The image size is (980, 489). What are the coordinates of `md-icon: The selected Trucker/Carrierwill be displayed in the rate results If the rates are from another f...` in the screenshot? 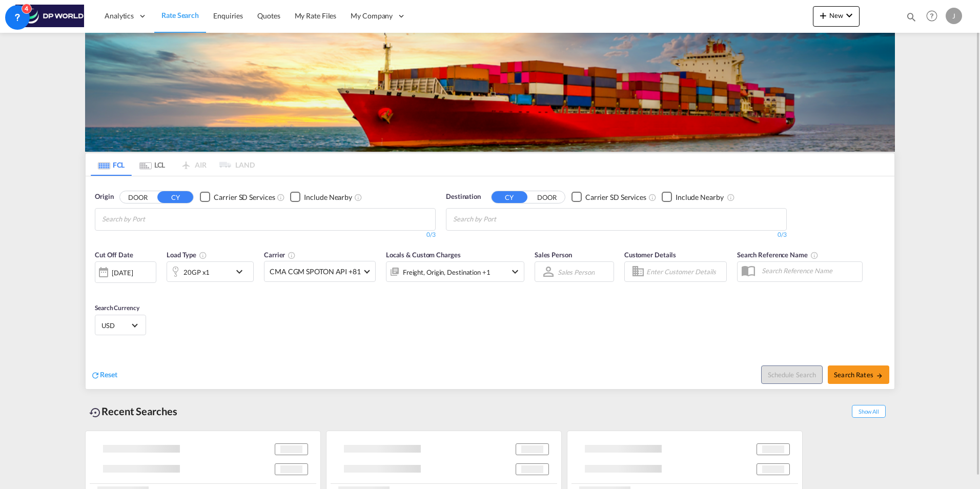 It's located at (291, 255).